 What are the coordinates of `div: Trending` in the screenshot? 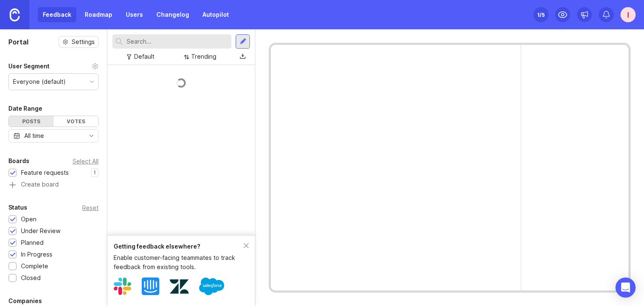 It's located at (203, 57).